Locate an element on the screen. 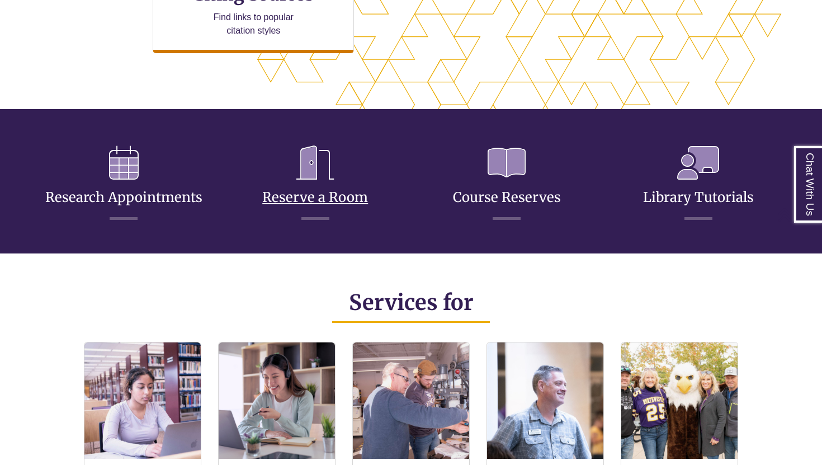  img: Faculty Resources is located at coordinates (411, 400).